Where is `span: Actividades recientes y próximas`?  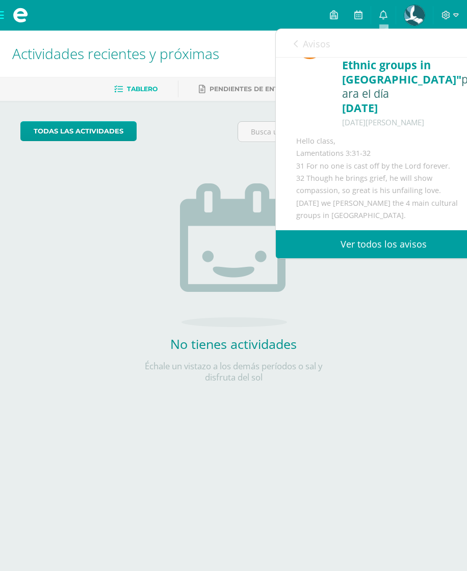 span: Actividades recientes y próximas is located at coordinates (116, 53).